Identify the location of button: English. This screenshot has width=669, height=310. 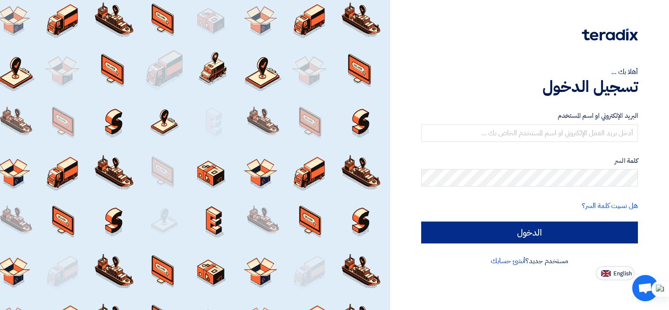
(615, 273).